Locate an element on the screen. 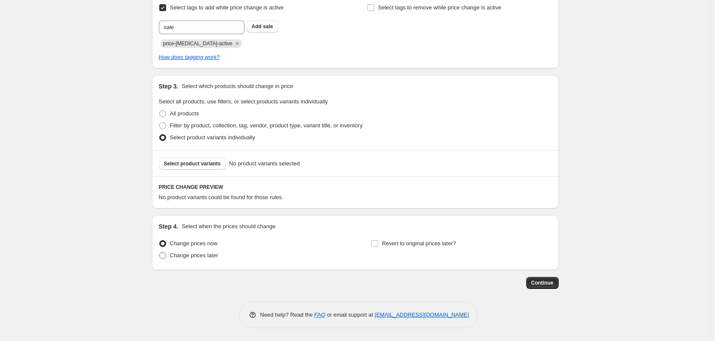 This screenshot has width=715, height=341. span: All products is located at coordinates (184, 113).